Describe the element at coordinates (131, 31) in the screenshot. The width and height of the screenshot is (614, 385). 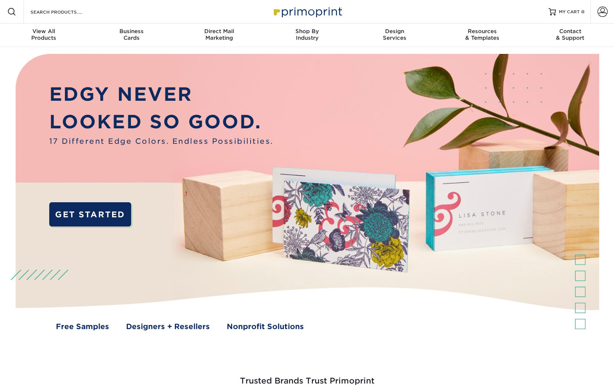
I see `span: Business` at that location.